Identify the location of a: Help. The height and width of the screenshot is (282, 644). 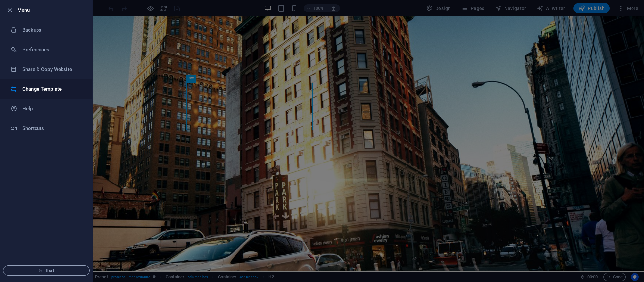
(46, 108).